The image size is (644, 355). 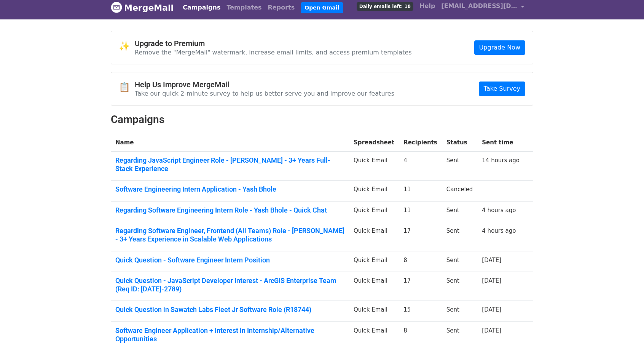 What do you see at coordinates (230, 189) in the screenshot?
I see `a: Software Engineering Intern Application - Yash Bhole` at bounding box center [230, 189].